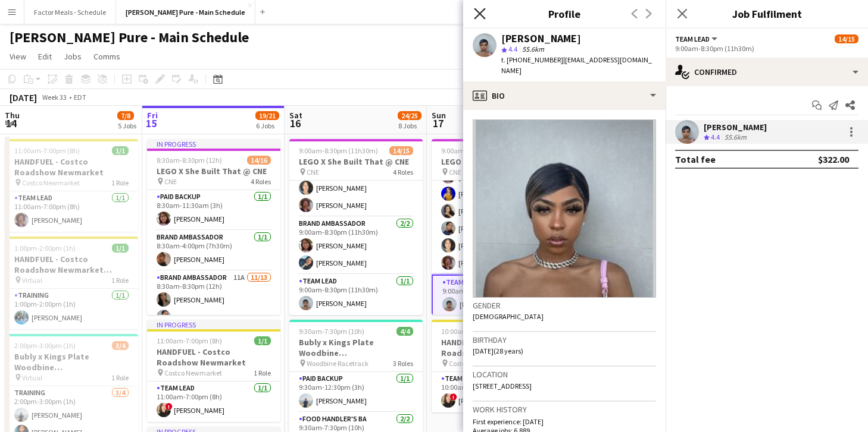  I want to click on span: 10:00am-6:00pm (8h), so click(474, 331).